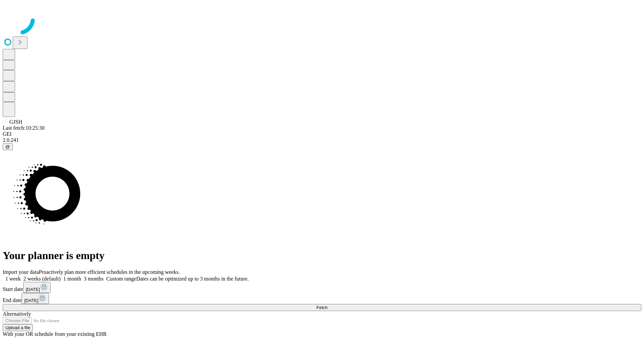 The width and height of the screenshot is (644, 362). Describe the element at coordinates (42, 278) in the screenshot. I see `span: 2 weeks (default)` at that location.